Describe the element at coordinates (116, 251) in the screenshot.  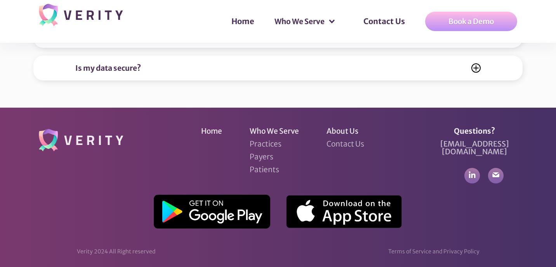
I see `div: Verity 2024 All Right reserved` at that location.